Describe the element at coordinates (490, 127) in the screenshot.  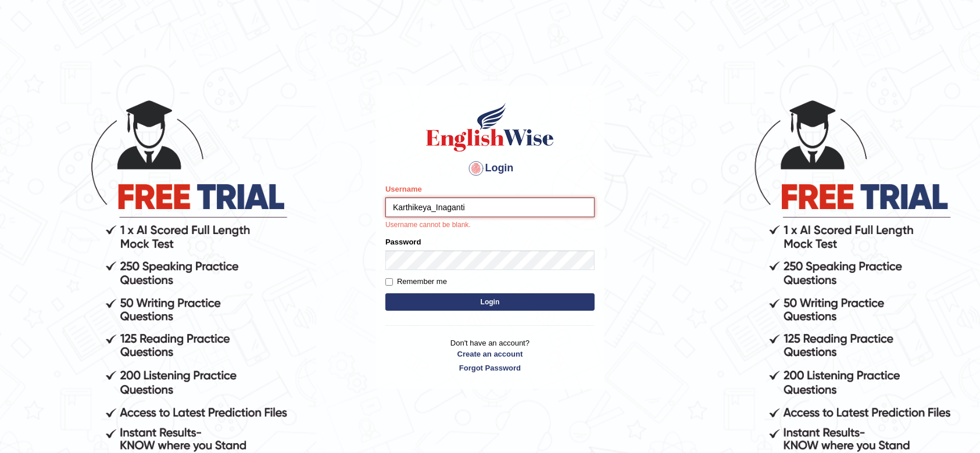
I see `img: Logo of English Wise sign in for intelligent practice with AI` at that location.